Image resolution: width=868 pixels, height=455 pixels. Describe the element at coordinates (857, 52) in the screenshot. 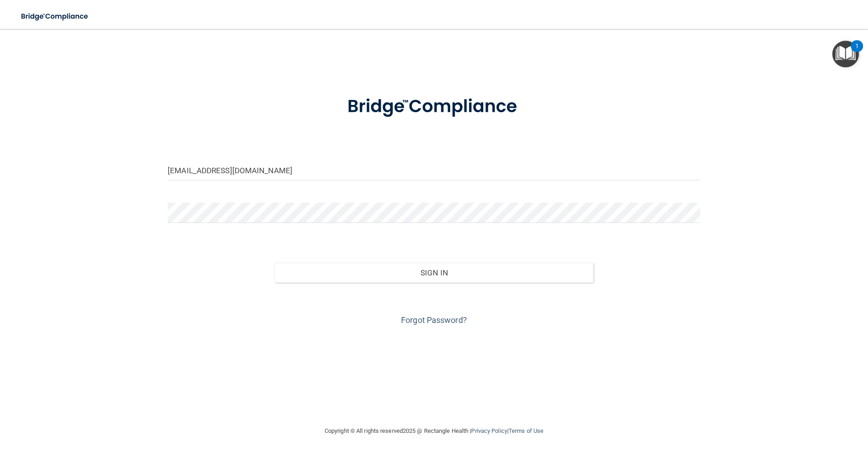

I see `div: 1` at that location.